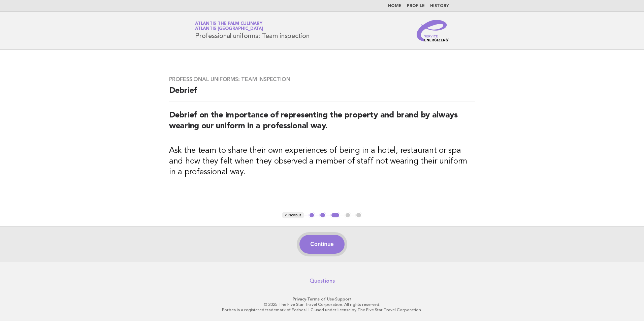 Image resolution: width=644 pixels, height=321 pixels. Describe the element at coordinates (416, 6) in the screenshot. I see `a: Profile` at that location.